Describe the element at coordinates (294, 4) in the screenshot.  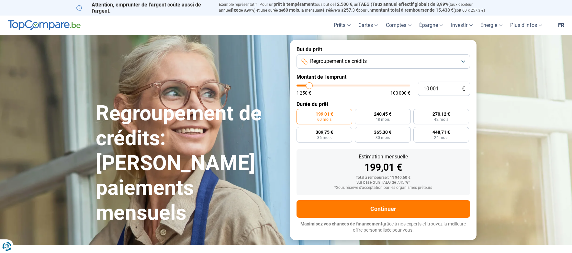
I see `span: prêt à tempérament` at that location.